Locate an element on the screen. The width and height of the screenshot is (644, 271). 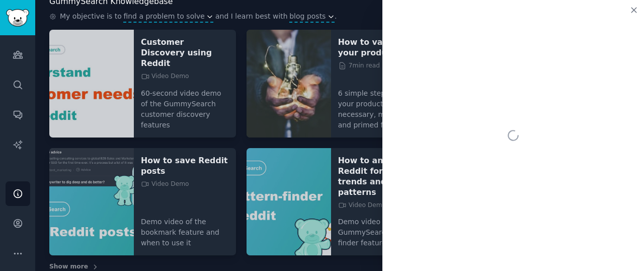
span: 7 min read is located at coordinates (359, 66).